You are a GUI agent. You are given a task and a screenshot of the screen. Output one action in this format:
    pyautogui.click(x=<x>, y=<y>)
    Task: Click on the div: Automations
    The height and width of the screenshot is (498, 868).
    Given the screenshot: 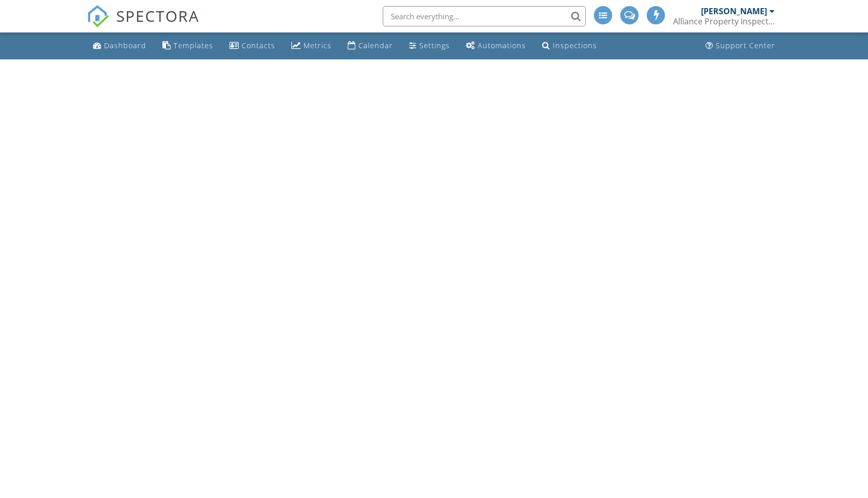 What is the action you would take?
    pyautogui.click(x=502, y=45)
    